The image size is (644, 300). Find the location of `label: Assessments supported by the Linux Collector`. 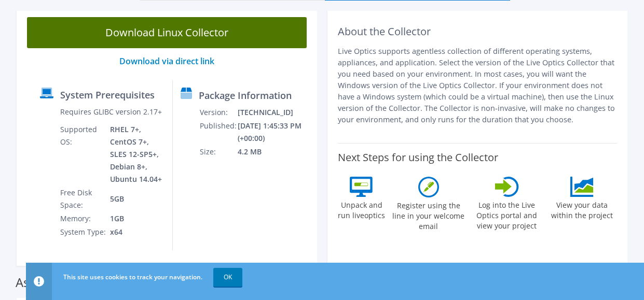

label: Assessments supported by the Linux Collector is located at coordinates (149, 282).